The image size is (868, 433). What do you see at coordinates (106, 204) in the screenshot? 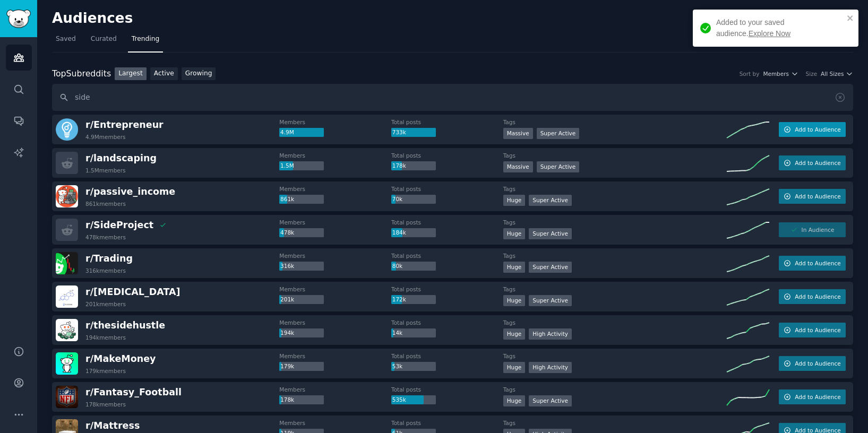
I see `div: 861k members` at bounding box center [106, 204].